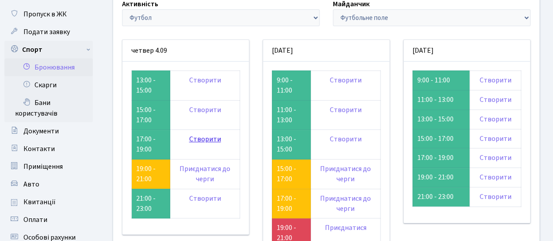 This screenshot has height=241, width=553. Describe the element at coordinates (49, 14) in the screenshot. I see `a: Пропуск в ЖК` at that location.